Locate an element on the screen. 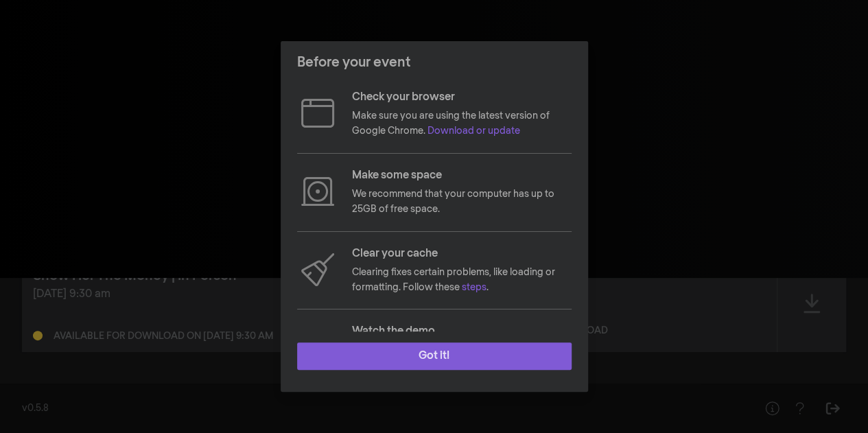 Image resolution: width=868 pixels, height=433 pixels. header: Before your event is located at coordinates (434, 63).